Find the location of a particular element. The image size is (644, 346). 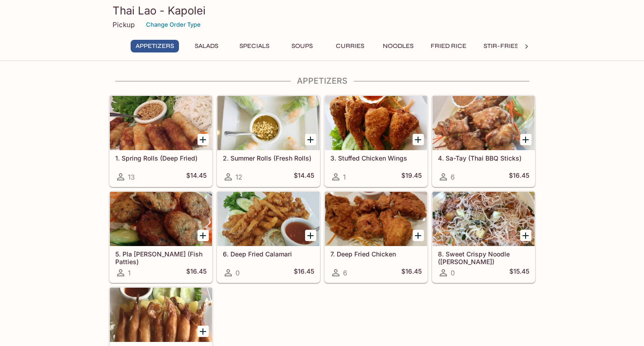

h5: 6. Deep Fried Calamari is located at coordinates (269, 254).